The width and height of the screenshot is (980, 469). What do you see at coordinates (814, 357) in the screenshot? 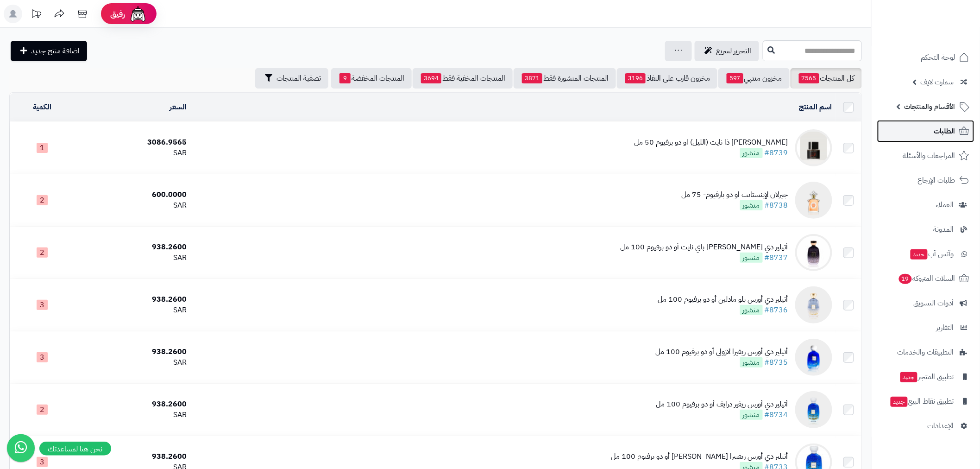
I see `img: أتيلير دي أورس ريفيرا لازولي أو دو برفيوم 100 مل` at bounding box center [814, 357].